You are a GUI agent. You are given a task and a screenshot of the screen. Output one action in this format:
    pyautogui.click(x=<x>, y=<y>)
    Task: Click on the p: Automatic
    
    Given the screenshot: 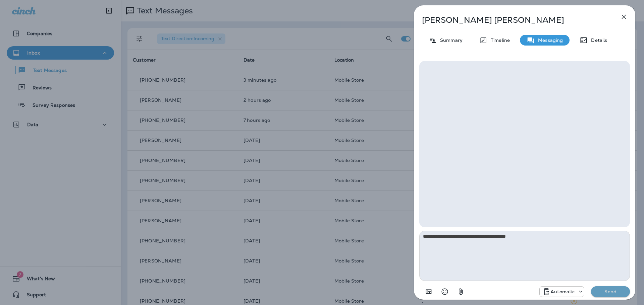 What is the action you would take?
    pyautogui.click(x=562, y=292)
    